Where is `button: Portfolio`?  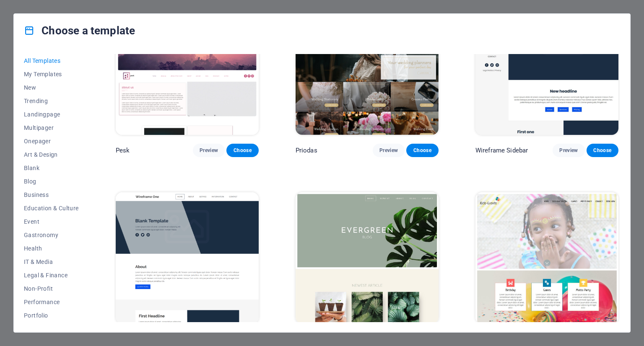 button: Portfolio is located at coordinates (51, 315).